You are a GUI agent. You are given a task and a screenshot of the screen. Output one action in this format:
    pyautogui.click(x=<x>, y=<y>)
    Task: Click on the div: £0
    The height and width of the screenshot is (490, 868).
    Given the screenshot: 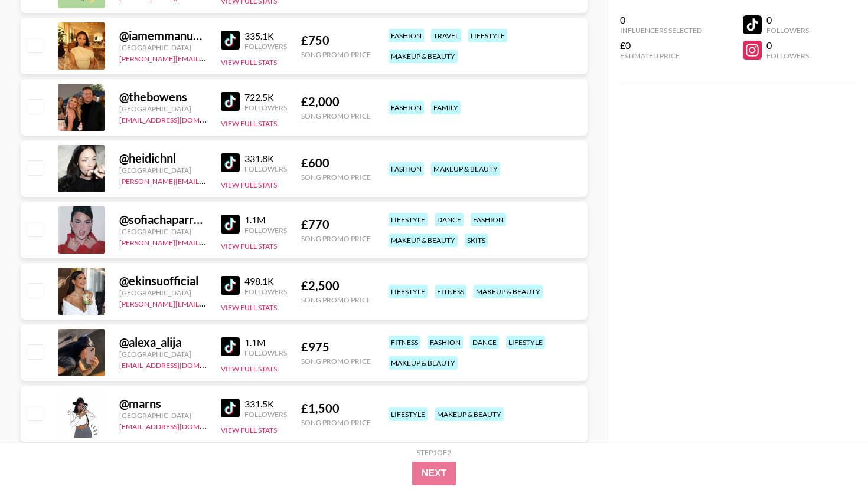 What is the action you would take?
    pyautogui.click(x=661, y=45)
    